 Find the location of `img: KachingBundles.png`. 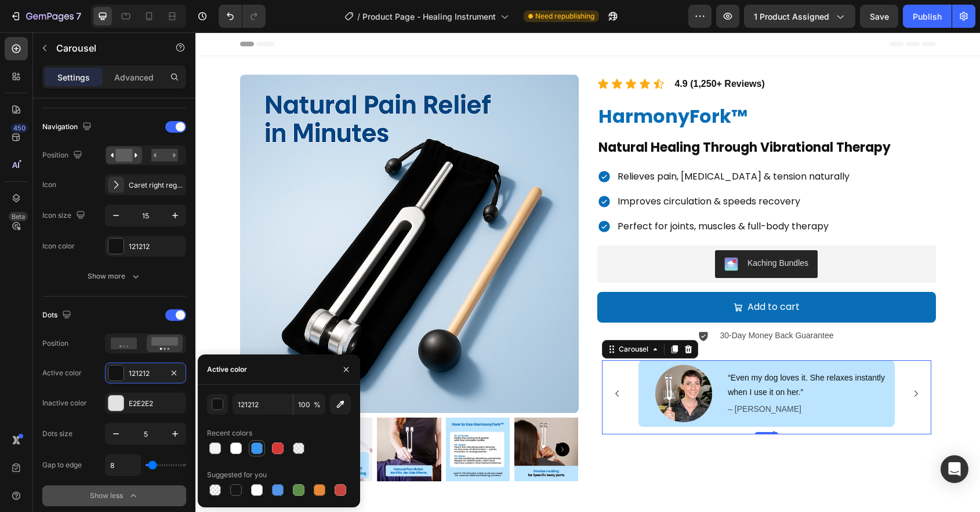

img: KachingBundles.png is located at coordinates (536, 232).